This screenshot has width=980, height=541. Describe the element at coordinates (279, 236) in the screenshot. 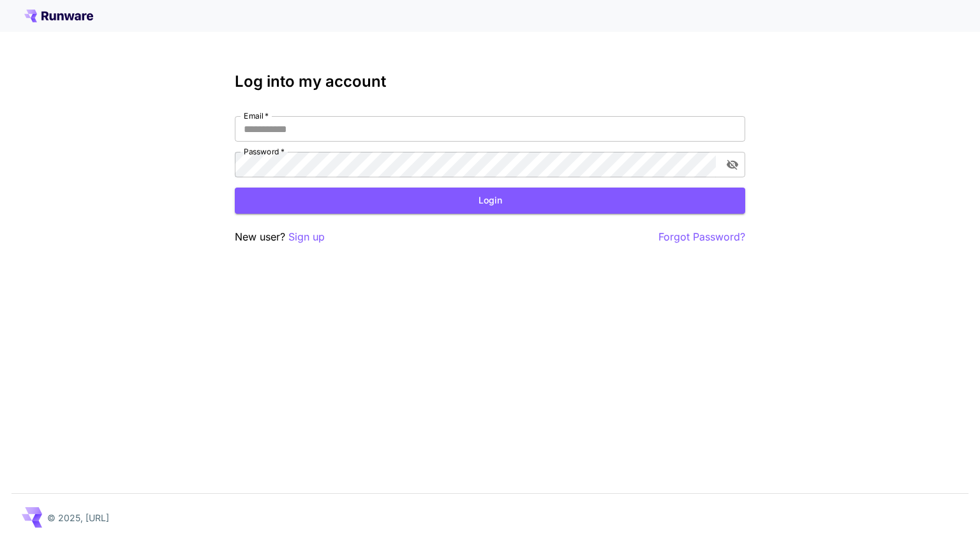

I see `p: New user?` at that location.